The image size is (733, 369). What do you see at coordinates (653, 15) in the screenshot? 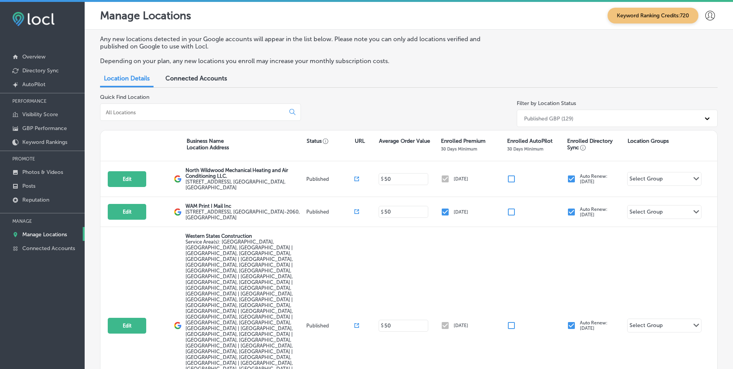
I see `span: Keyword Ranking Credits: 720` at bounding box center [653, 15].